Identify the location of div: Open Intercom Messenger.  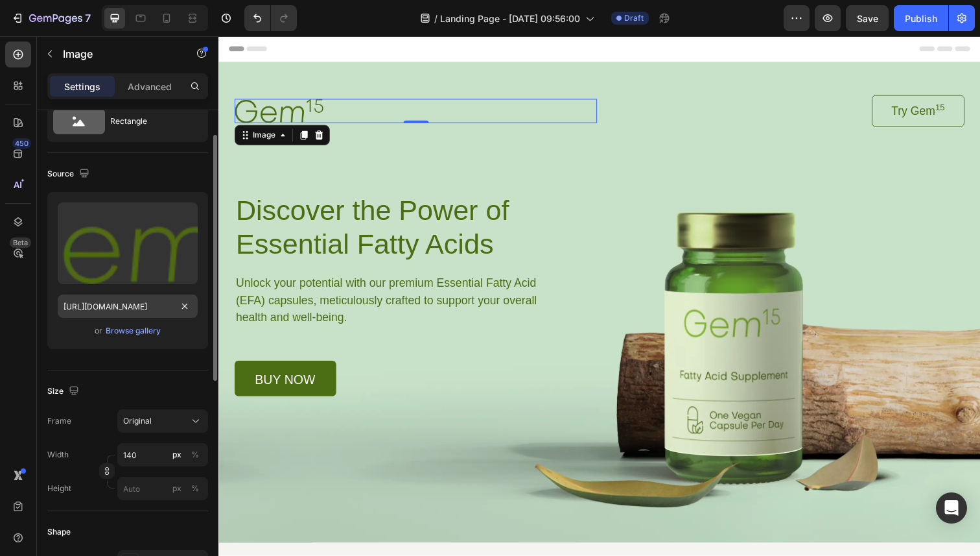
(952, 508).